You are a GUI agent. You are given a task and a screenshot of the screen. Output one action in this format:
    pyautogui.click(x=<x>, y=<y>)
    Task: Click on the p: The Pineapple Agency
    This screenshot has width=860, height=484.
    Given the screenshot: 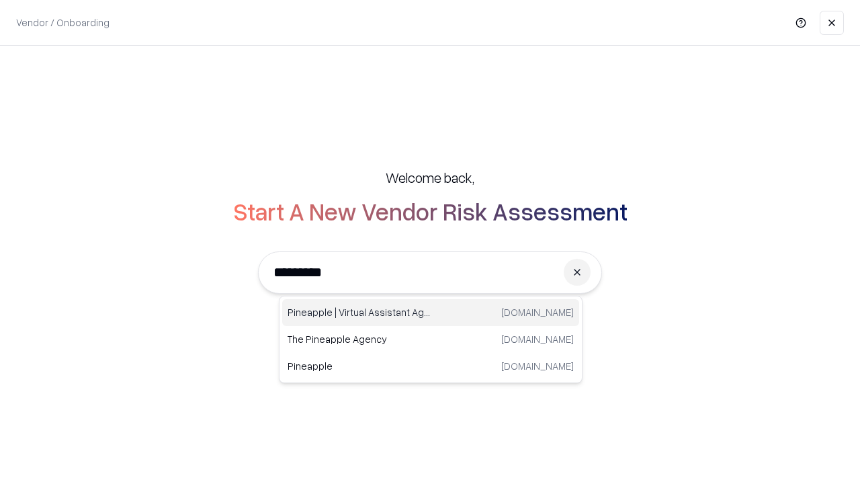 What is the action you would take?
    pyautogui.click(x=359, y=339)
    